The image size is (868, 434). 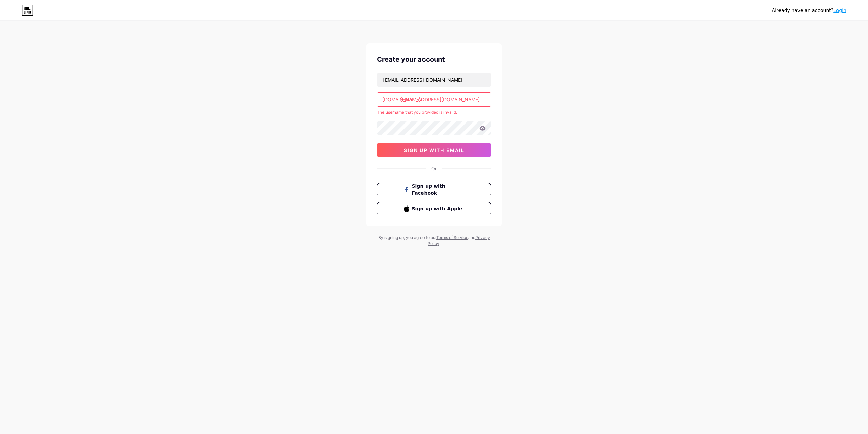 What do you see at coordinates (808, 10) in the screenshot?
I see `div: Already have an account?` at bounding box center [808, 10].